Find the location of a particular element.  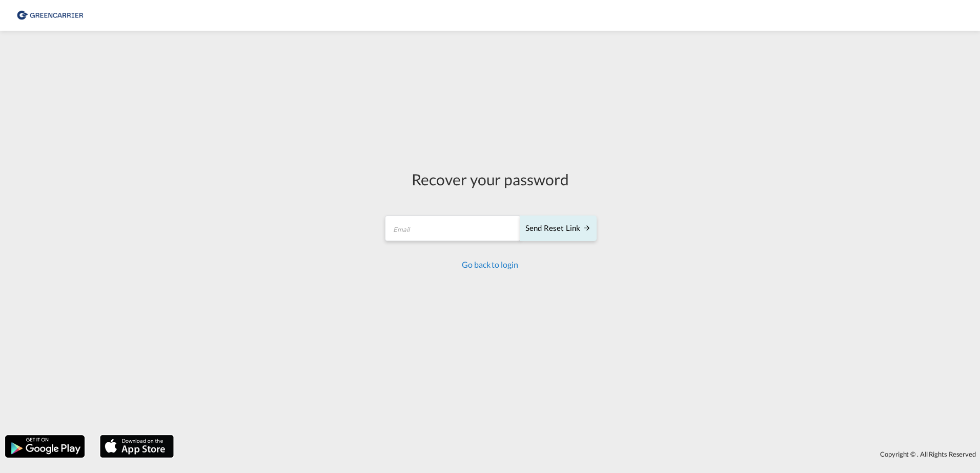

div: Copyright © . All Rights Reserved is located at coordinates (579, 454).